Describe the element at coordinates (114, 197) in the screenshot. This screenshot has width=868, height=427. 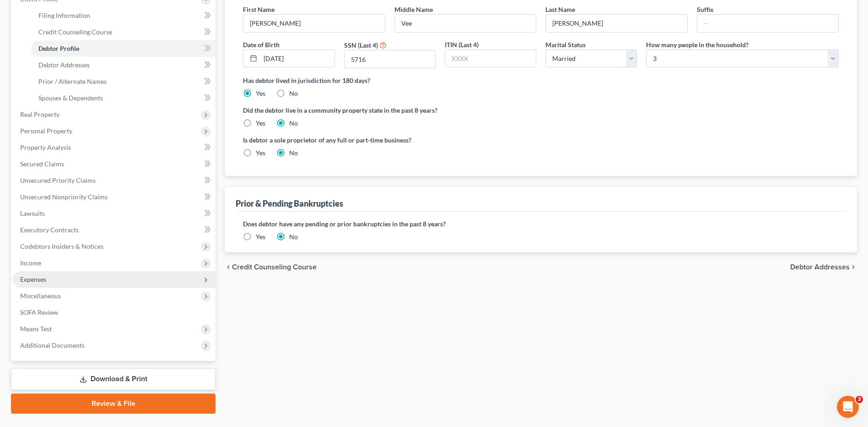
I see `a: Unsecured Nonpriority Claims` at that location.